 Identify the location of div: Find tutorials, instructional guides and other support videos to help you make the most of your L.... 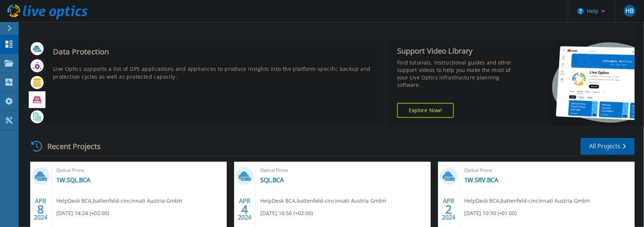
(459, 73).